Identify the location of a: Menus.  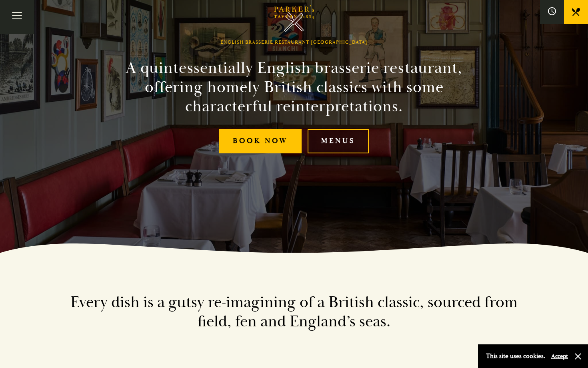
(338, 141).